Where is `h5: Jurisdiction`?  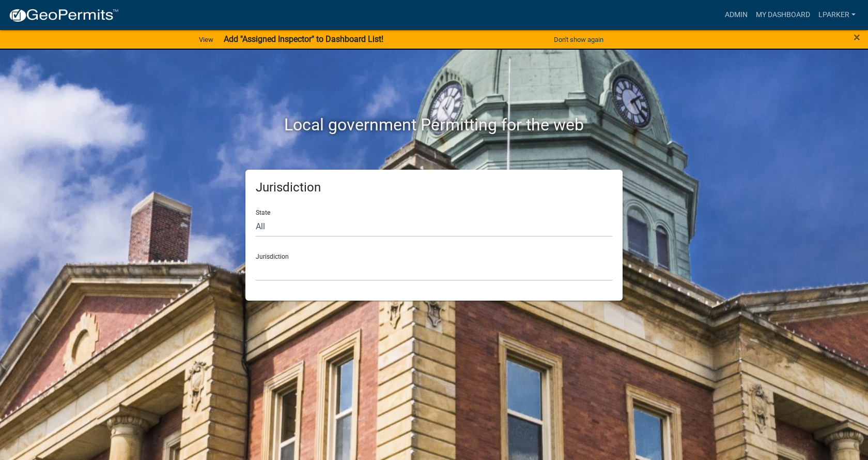
h5: Jurisdiction is located at coordinates (434, 188).